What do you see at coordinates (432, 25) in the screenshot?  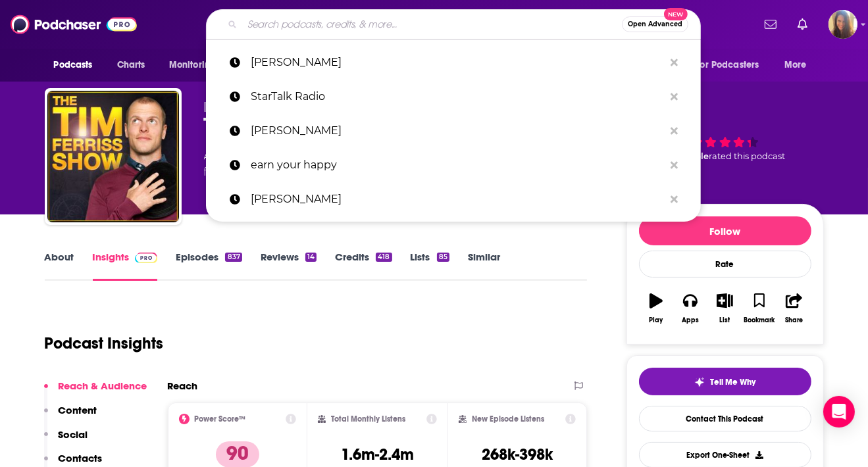 I see `input: Search podcasts, credits, & more...` at bounding box center [432, 25].